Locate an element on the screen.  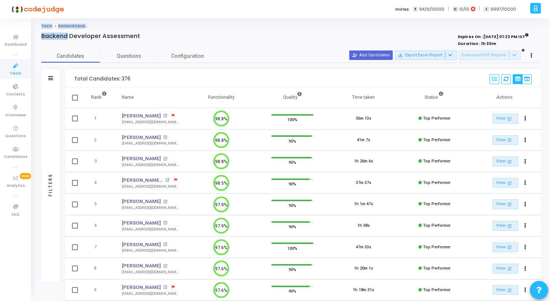
div: 37m 37s is located at coordinates (363, 183).